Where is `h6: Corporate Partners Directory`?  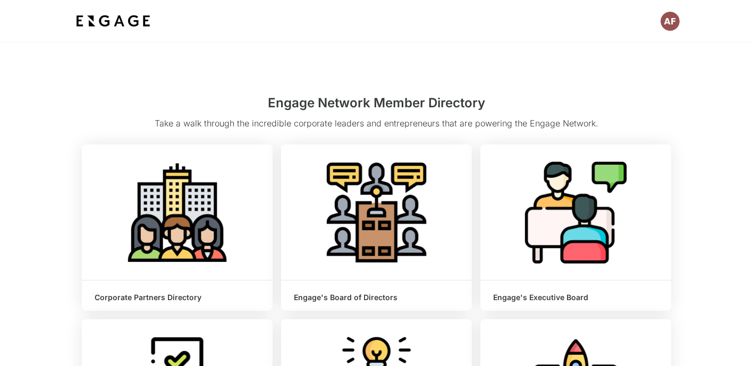 h6: Corporate Partners Directory is located at coordinates (177, 298).